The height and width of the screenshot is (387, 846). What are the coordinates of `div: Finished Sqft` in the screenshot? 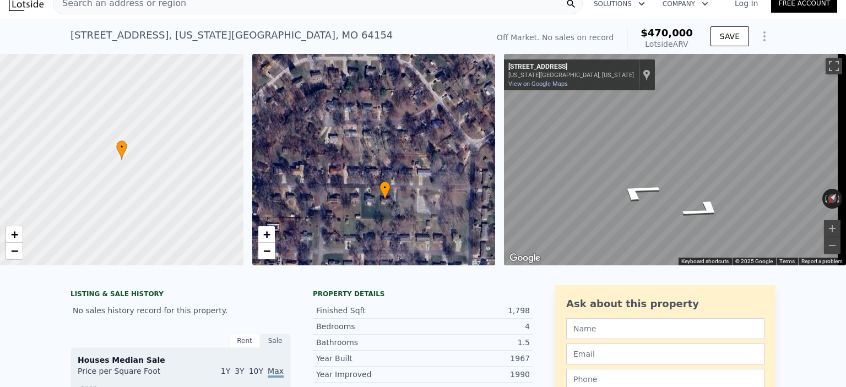 It's located at (370, 311).